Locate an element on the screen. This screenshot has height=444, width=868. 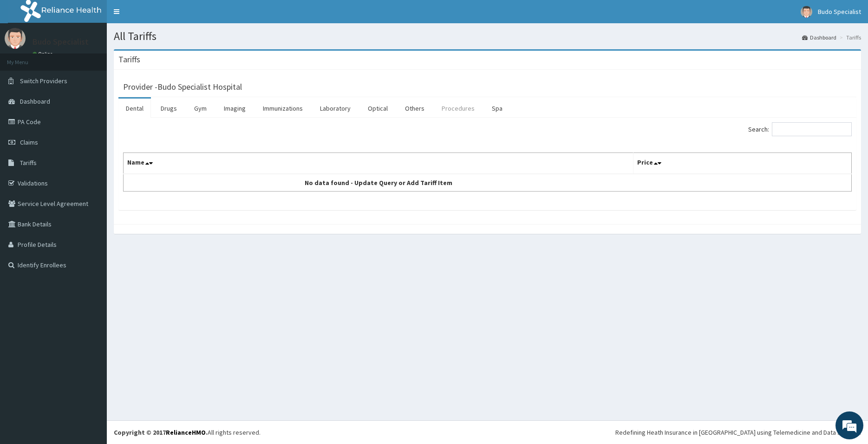
a: Dashboard is located at coordinates (819, 37).